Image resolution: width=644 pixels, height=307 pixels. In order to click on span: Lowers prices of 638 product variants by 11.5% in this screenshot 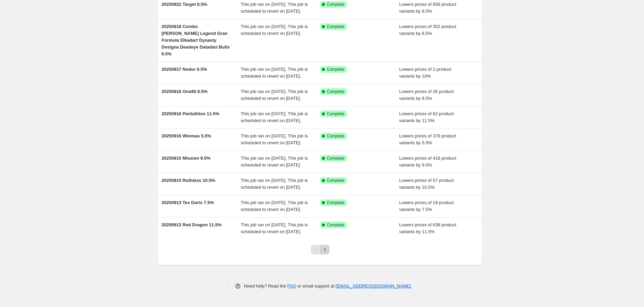, I will do `click(428, 228)`.